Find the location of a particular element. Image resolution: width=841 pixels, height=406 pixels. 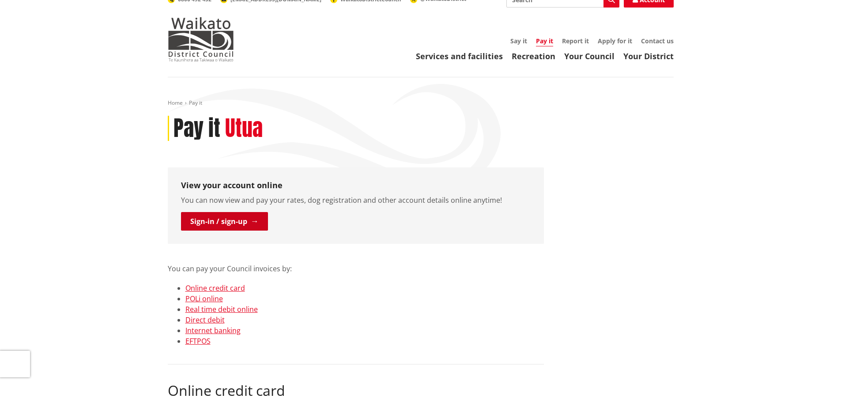

nav: breadcrumb is located at coordinates (421, 103).